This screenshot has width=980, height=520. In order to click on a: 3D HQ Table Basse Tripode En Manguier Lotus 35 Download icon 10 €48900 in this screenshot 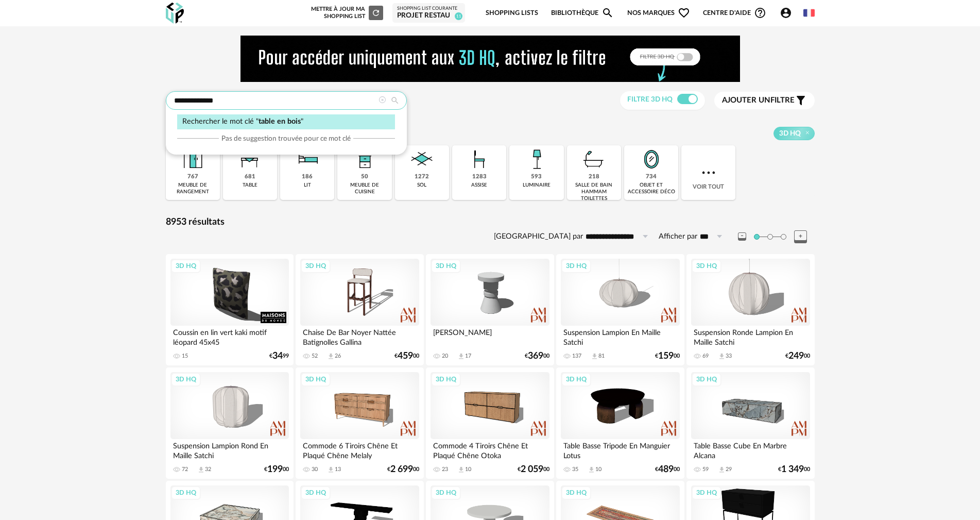, I will do `click(620, 423)`.